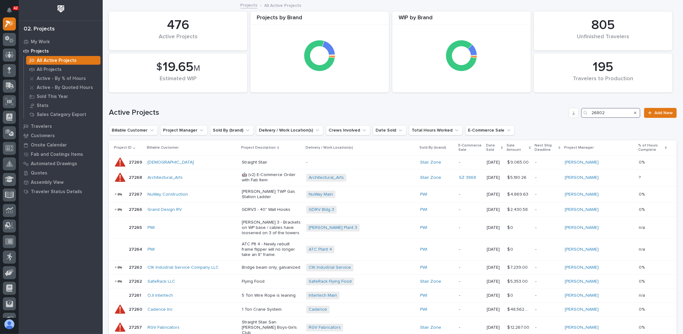 Image resolution: width=683 pixels, height=334 pixels. What do you see at coordinates (16, 8) in the screenshot?
I see `p: 42` at bounding box center [16, 8].